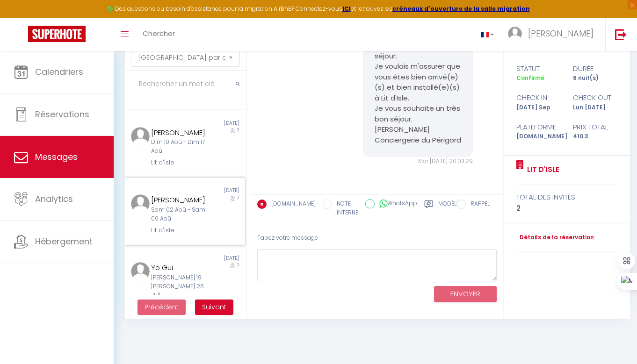 This screenshot has height=364, width=637. Describe the element at coordinates (418, 83) in the screenshot. I see `p: Je voulais m'assurer que vous êtes bien arrivé(e)(s) et bien installé(e)(s) à Lit d'Isle.` at that location.